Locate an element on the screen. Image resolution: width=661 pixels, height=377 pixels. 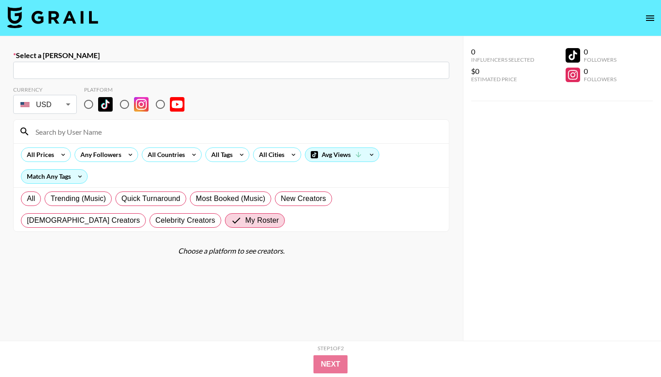
span: Celebrity Creators is located at coordinates (185, 221).